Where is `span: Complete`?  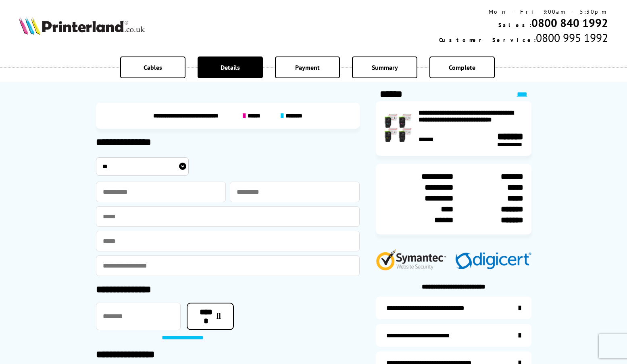 span: Complete is located at coordinates (462, 67).